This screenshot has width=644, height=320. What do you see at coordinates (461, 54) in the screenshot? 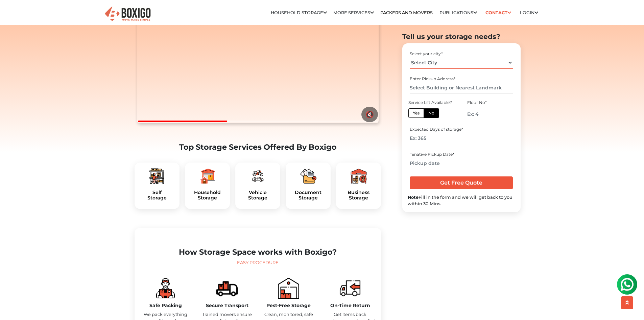
I see `div: Select your city` at bounding box center [461, 54].